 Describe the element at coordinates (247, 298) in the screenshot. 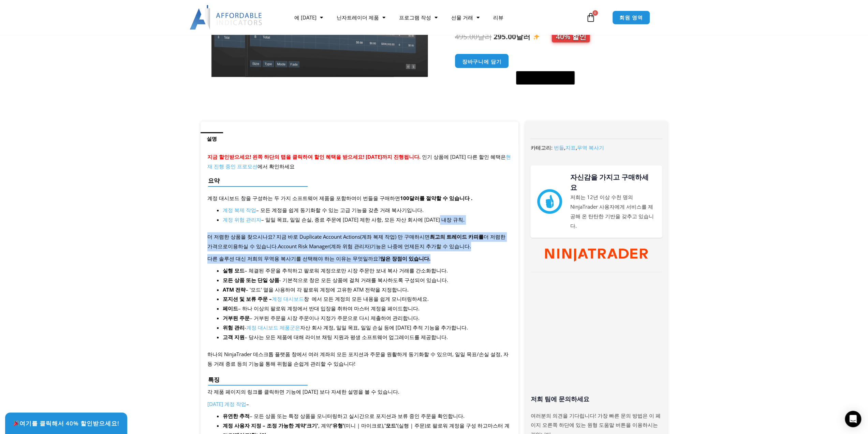

I see `font: 포지션 및 보류 주문 –` at that location.